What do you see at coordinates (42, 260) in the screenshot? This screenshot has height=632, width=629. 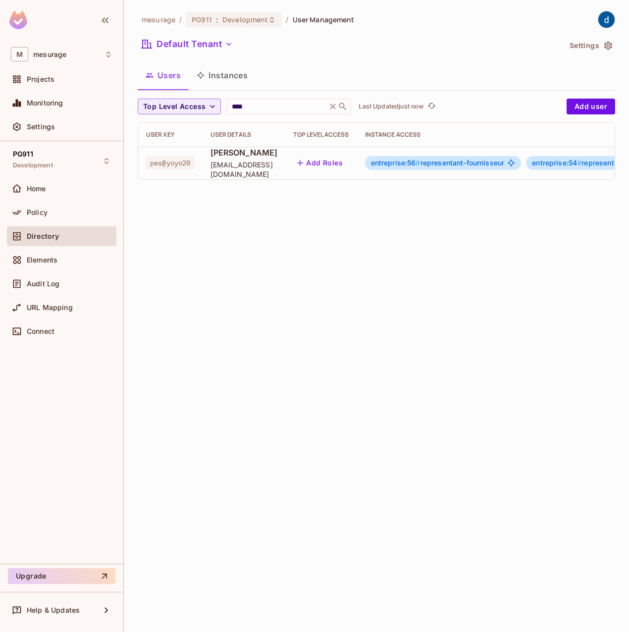 I see `span: Elements` at bounding box center [42, 260].